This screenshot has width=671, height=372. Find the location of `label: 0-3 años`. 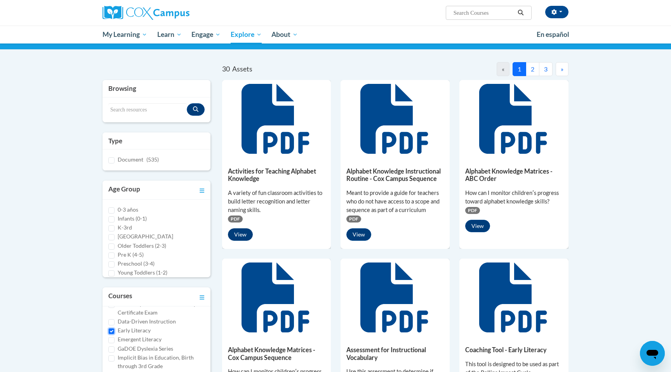

label: 0-3 años is located at coordinates (128, 210).